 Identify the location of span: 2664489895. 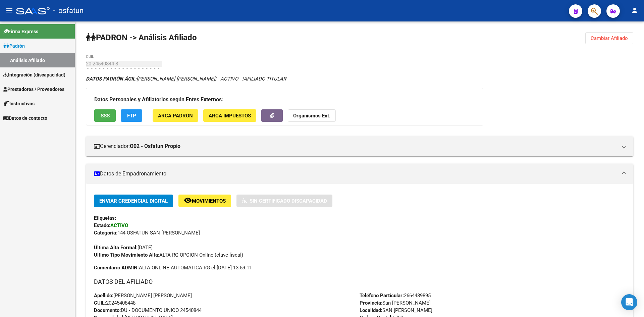
(395, 296).